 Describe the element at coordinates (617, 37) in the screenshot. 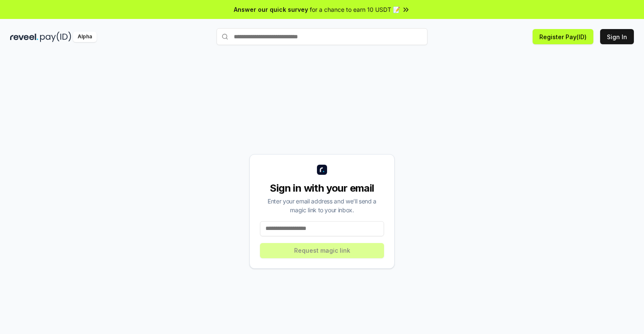

I see `button: Sign In` at that location.